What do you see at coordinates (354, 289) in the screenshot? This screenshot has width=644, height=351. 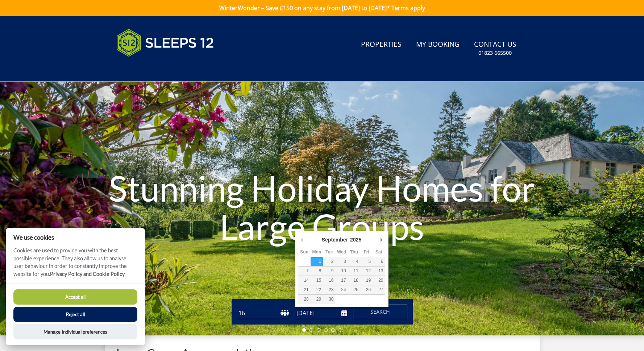 I see `button: 25` at bounding box center [354, 289].